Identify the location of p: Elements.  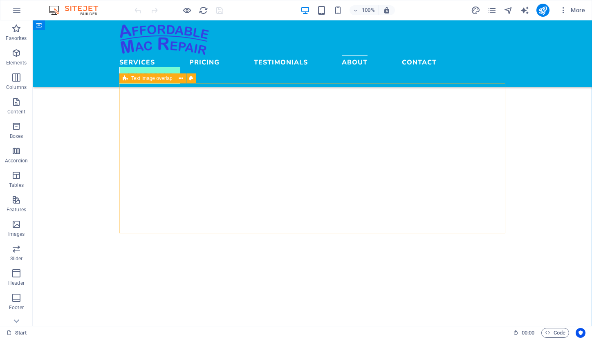
(16, 63).